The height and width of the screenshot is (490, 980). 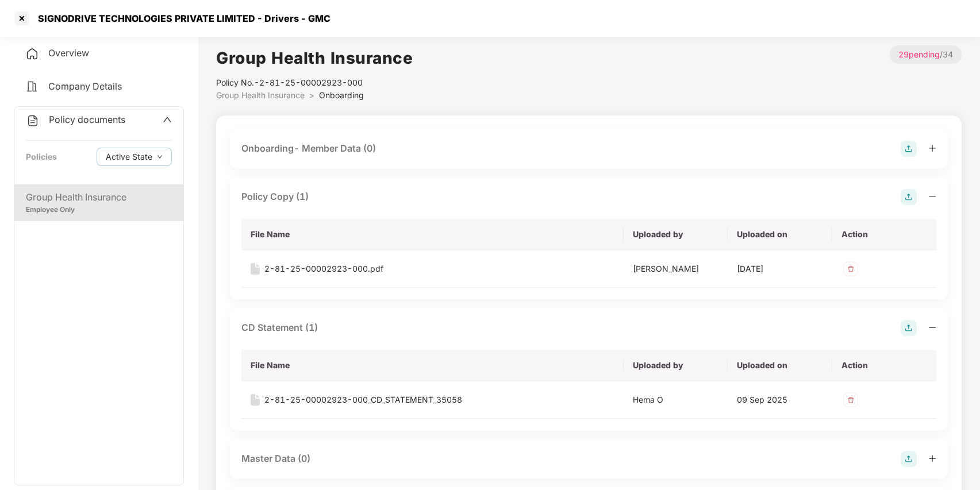 I want to click on span: Active State, so click(x=129, y=157).